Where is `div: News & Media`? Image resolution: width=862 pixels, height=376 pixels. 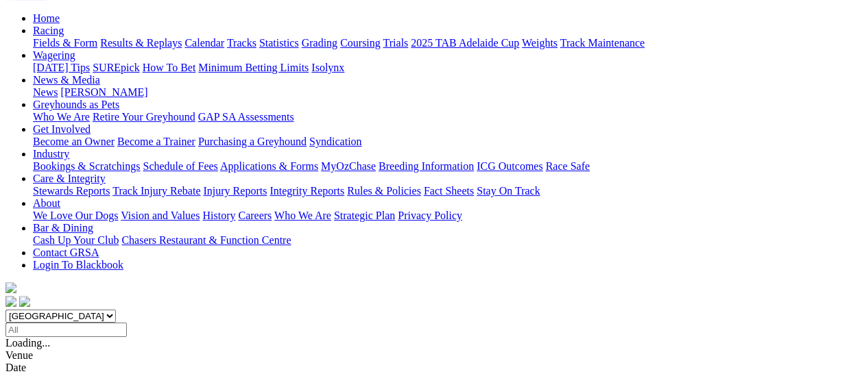 div: News & Media is located at coordinates (444, 93).